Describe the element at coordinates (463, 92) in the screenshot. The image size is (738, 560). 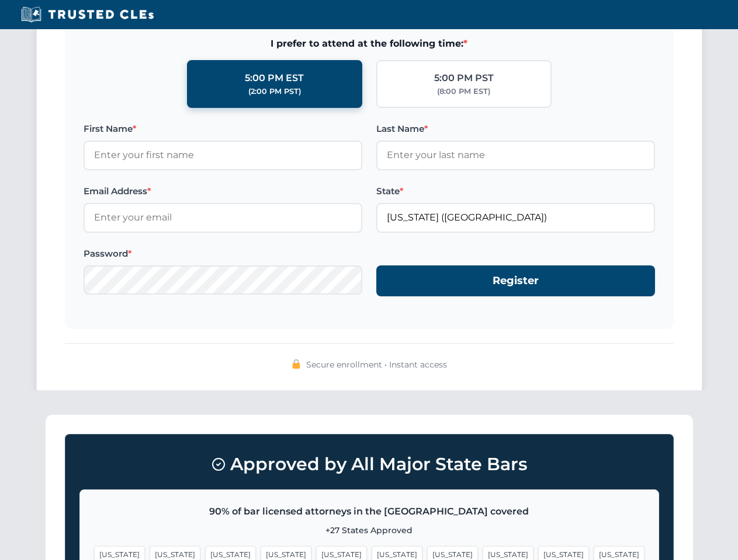
I see `div: (8:00 PM EST)` at that location.